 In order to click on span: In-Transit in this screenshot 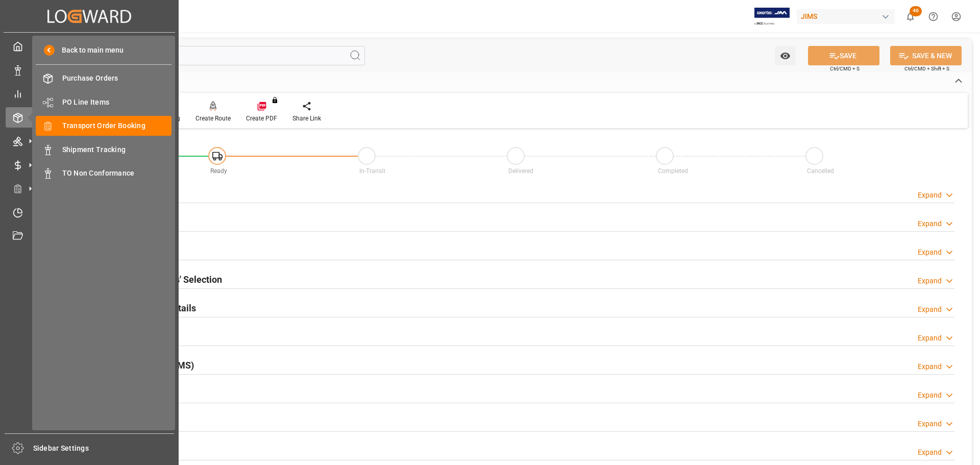, I will do `click(372, 171)`.